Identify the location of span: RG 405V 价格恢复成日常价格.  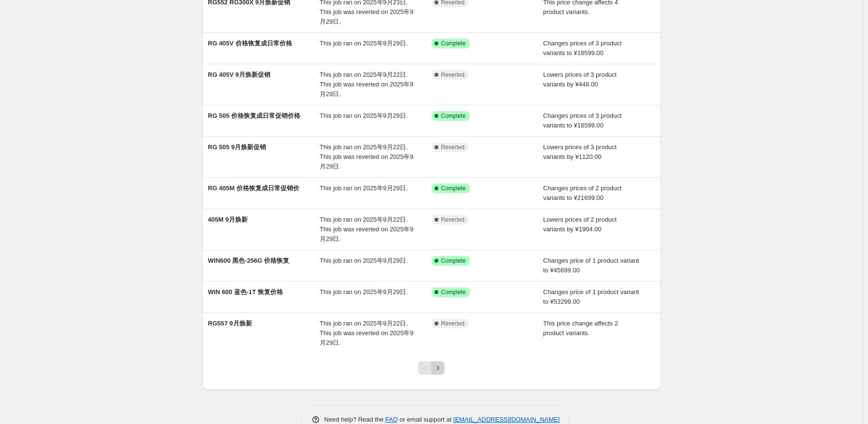
(250, 43).